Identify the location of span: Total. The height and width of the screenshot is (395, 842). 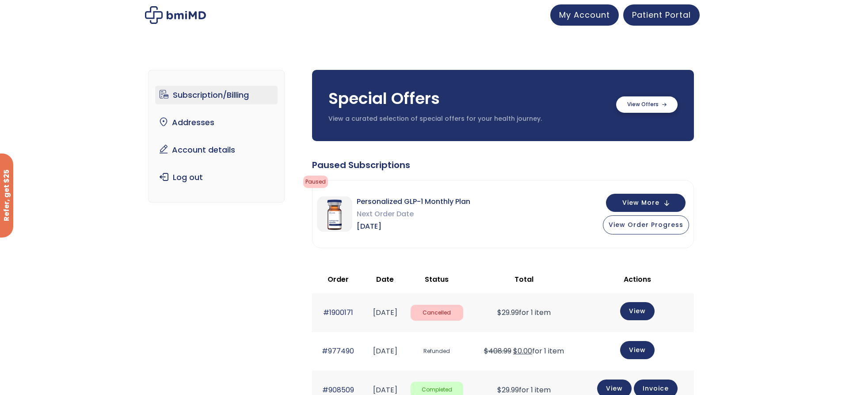
(524, 279).